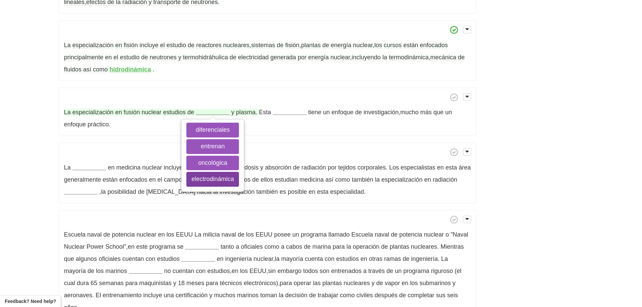 This screenshot has width=642, height=307. What do you see at coordinates (128, 168) in the screenshot?
I see `span: medicina` at bounding box center [128, 168].